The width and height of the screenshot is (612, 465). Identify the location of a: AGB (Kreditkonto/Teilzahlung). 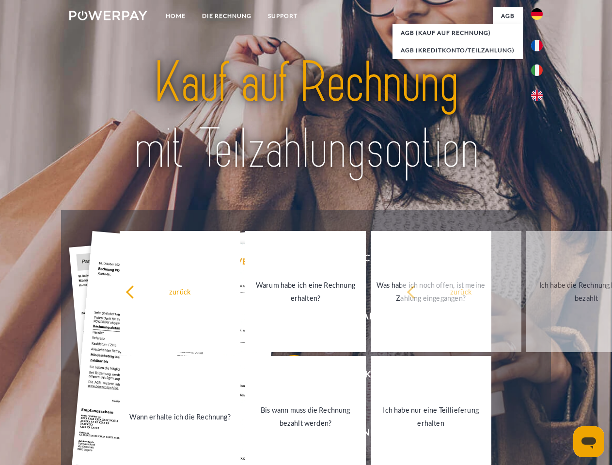
(457, 50).